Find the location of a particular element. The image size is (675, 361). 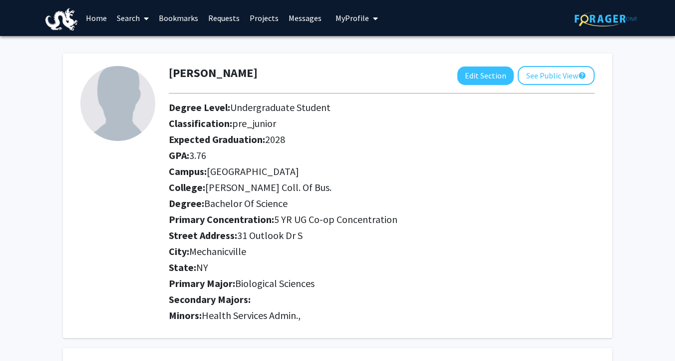

h2: GPA: is located at coordinates (381, 155).